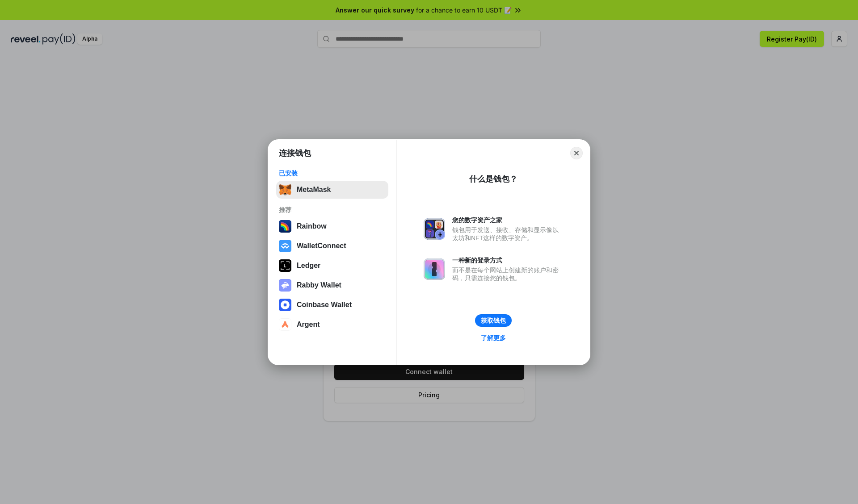 Image resolution: width=858 pixels, height=504 pixels. Describe the element at coordinates (314, 190) in the screenshot. I see `div: MetaMask` at that location.